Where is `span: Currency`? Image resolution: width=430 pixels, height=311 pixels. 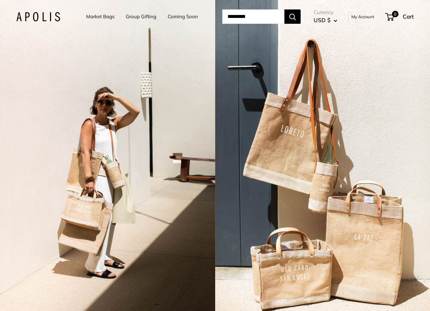 span: Currency is located at coordinates (326, 12).